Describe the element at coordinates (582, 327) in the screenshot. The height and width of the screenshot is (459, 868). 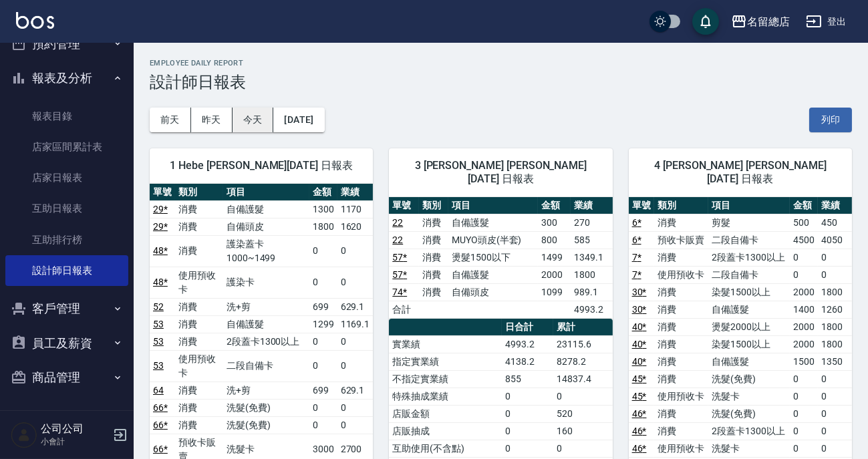
I see `th: 累計` at that location.